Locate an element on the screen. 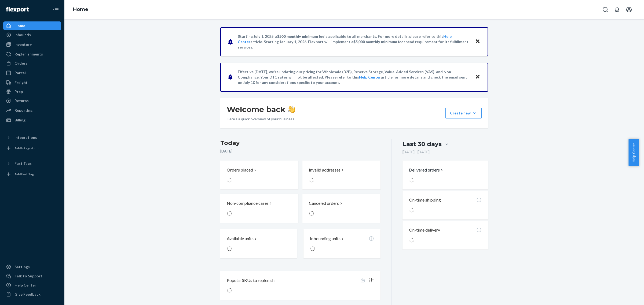  div: Add Fast Tag is located at coordinates (24, 174).